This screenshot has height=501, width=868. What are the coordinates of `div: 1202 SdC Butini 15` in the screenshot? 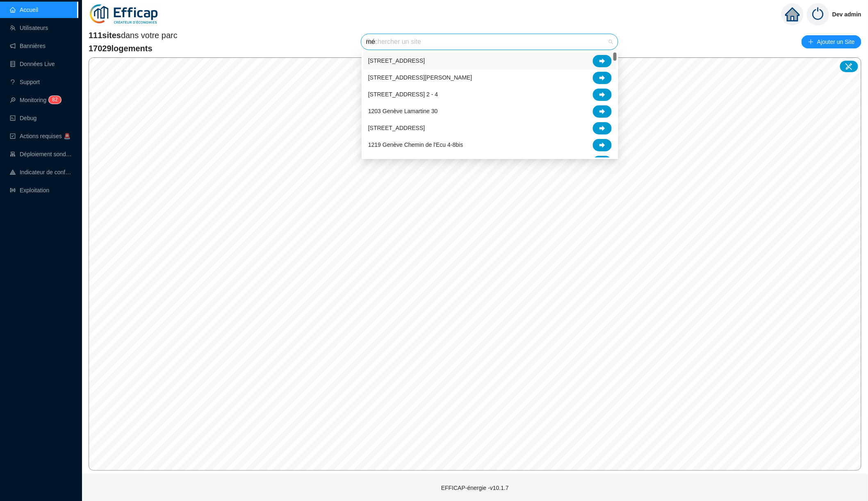 It's located at (490, 61).